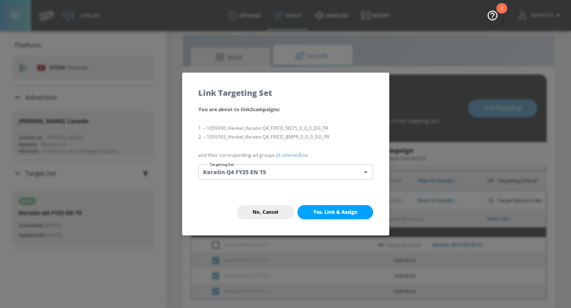 The height and width of the screenshot is (308, 571). Describe the element at coordinates (285, 172) in the screenshot. I see `div: Keratin Q4 FY25 EN TS` at that location.